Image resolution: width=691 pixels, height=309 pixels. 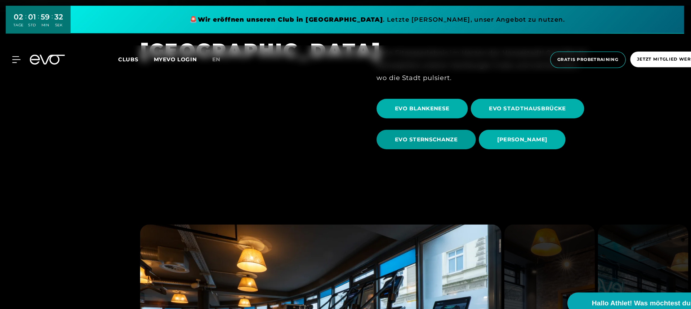 What do you see at coordinates (17, 24) in the screenshot?
I see `div: TAGE` at bounding box center [17, 24].